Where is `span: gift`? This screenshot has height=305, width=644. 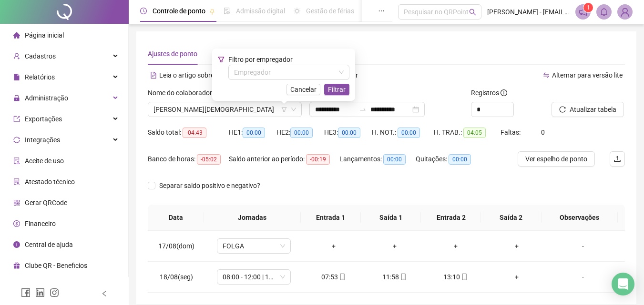
span: gift is located at coordinates (17, 265).